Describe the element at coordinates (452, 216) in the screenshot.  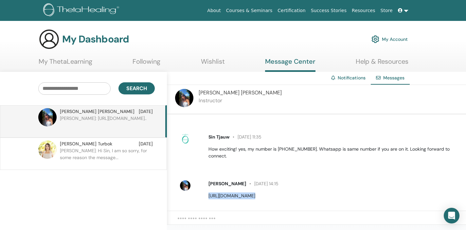
I see `div: Open Intercom Messenger` at that location.